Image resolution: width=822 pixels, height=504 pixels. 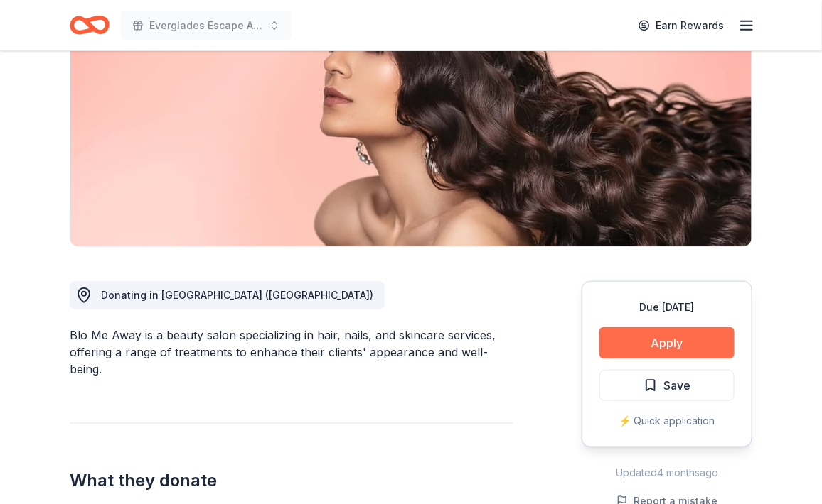 What do you see at coordinates (677, 386) in the screenshot?
I see `span: Save` at bounding box center [677, 386].